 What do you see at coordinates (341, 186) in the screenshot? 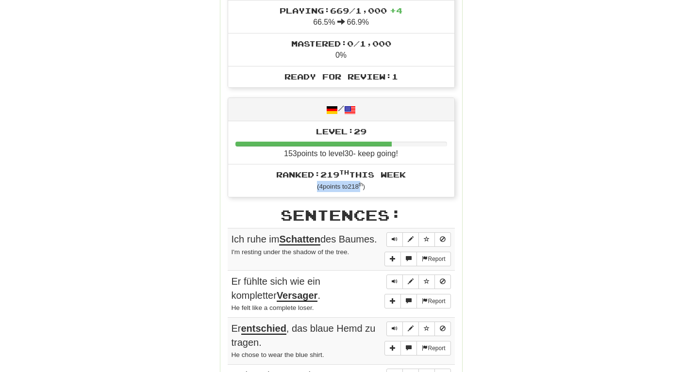
I see `small: ( 4 points to 218 )` at bounding box center [341, 186].